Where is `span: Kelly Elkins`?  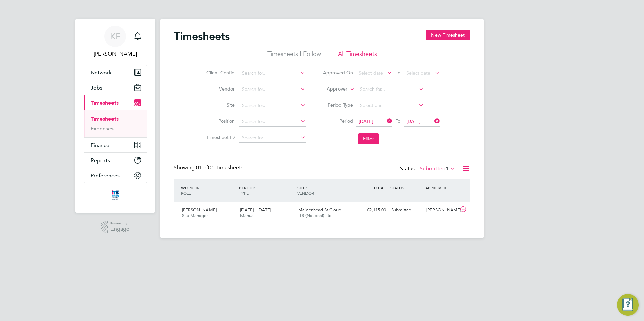 span: Kelly Elkins is located at coordinates (115, 54).